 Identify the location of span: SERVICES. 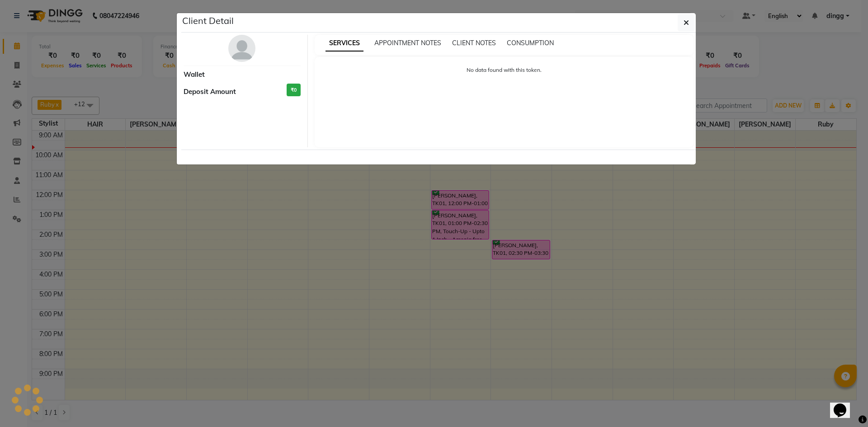
(345, 43).